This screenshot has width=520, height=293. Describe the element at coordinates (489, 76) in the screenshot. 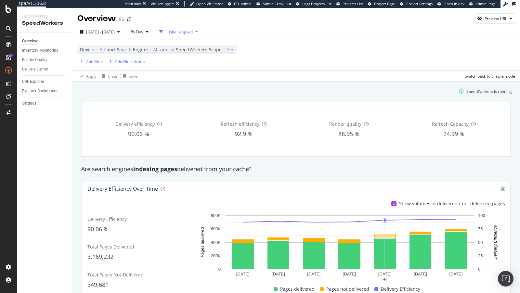

I see `button: Switch back to Simple mode` at that location.